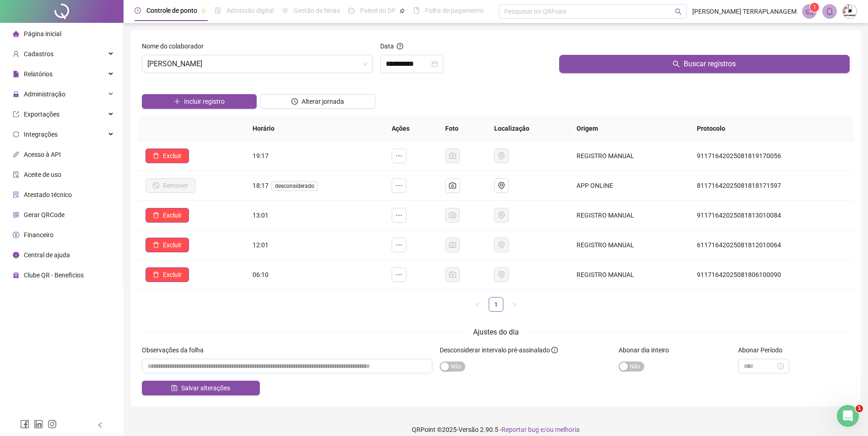 This screenshot has width=868, height=436. I want to click on td: 91171642025081819170056, so click(772, 156).